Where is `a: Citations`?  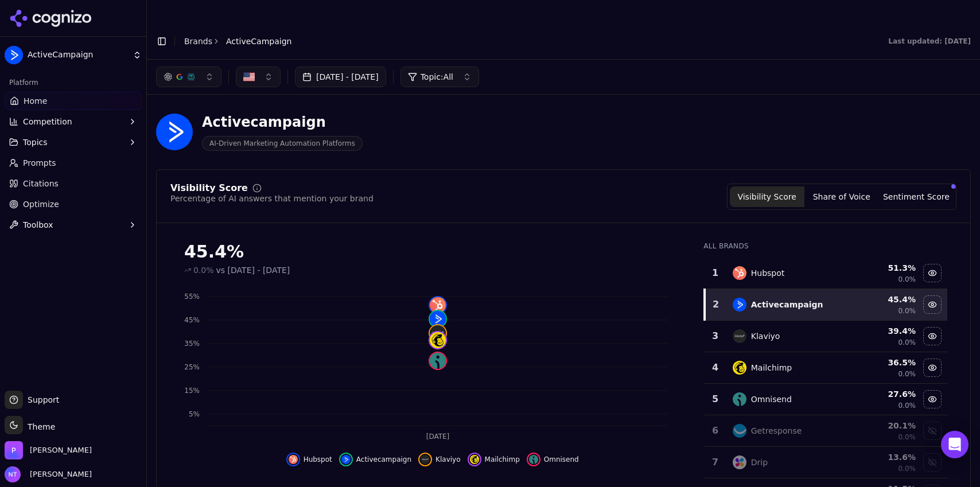
a: Citations is located at coordinates (73, 184).